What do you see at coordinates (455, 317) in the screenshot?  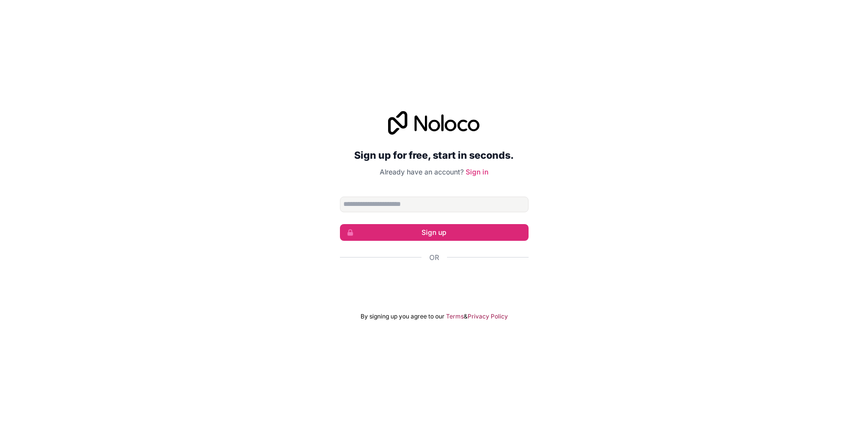 I see `a: Terms` at bounding box center [455, 317].